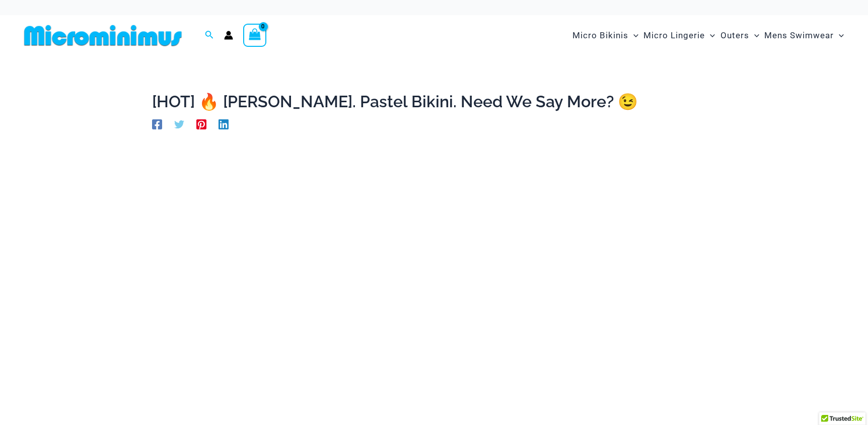 This screenshot has width=868, height=425. I want to click on a: Account icon link, so click(229, 35).